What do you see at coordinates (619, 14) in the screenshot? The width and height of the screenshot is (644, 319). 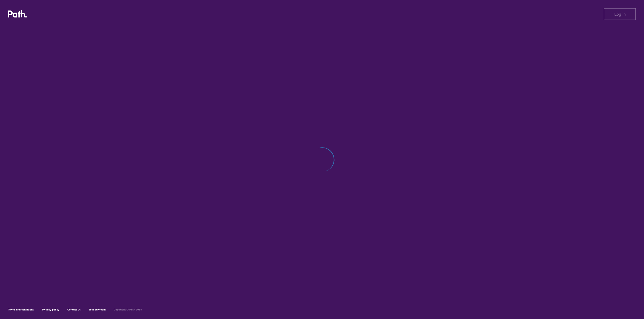 I see `button: Log in` at bounding box center [619, 14].